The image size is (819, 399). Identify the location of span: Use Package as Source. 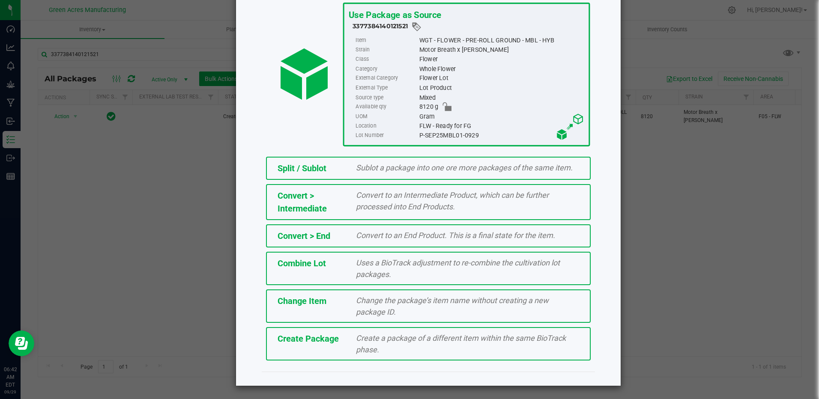
(394, 15).